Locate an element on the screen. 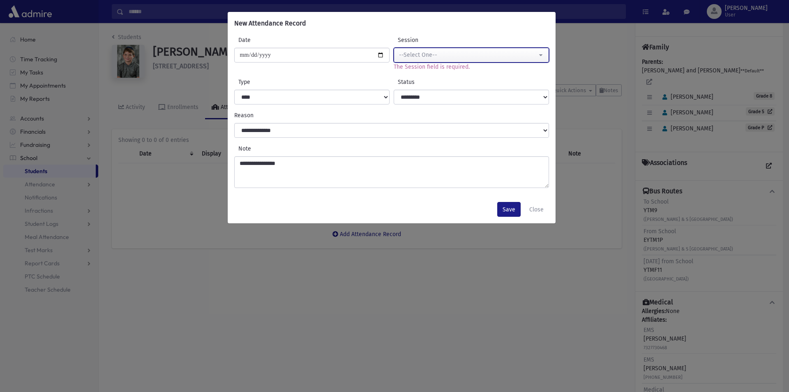 Image resolution: width=789 pixels, height=392 pixels. label: Date is located at coordinates (273, 40).